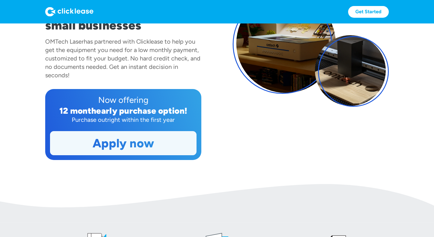 Image resolution: width=434 pixels, height=237 pixels. I want to click on div: has partnered with Clicklease to help you get the equipment you need for a low monthly payment, c..., so click(123, 58).